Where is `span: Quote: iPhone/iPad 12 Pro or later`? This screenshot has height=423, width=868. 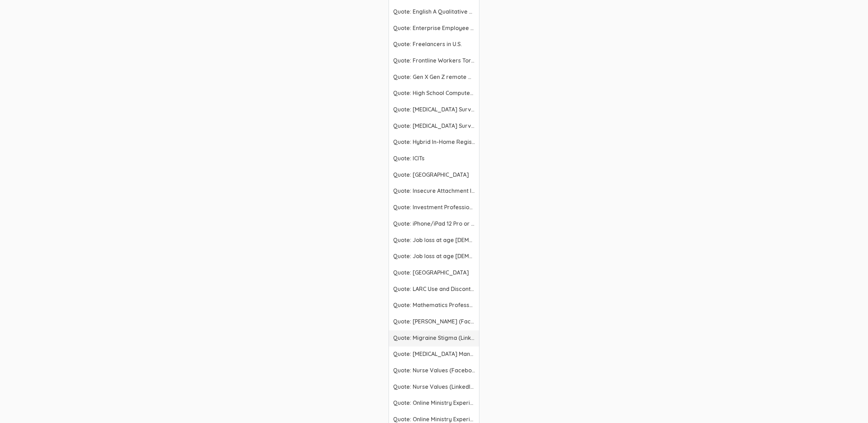 span: Quote: iPhone/iPad 12 Pro or later is located at coordinates (434, 224).